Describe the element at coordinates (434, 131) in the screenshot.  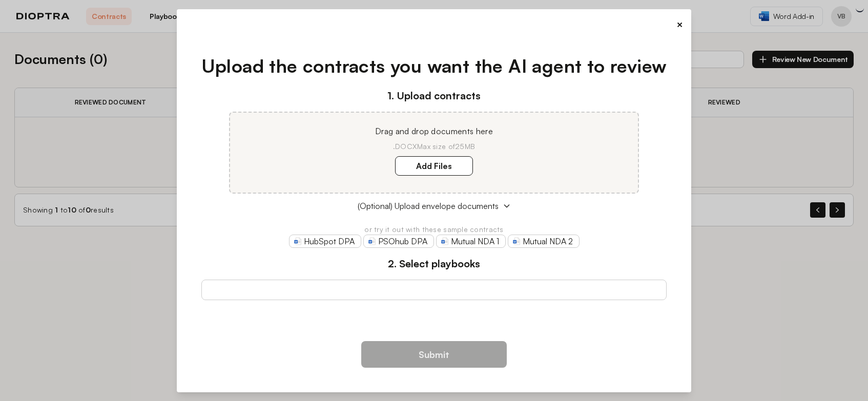
I see `p: Drag and drop documents here` at that location.